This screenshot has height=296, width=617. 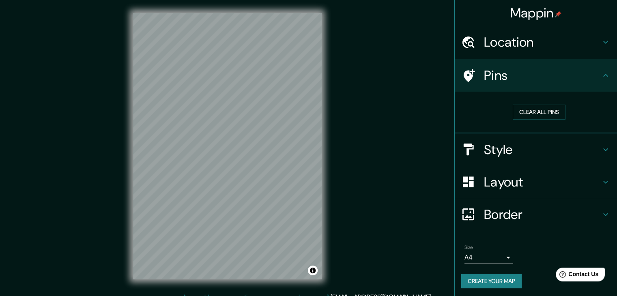 What do you see at coordinates (535, 75) in the screenshot?
I see `div: Pins` at bounding box center [535, 75].